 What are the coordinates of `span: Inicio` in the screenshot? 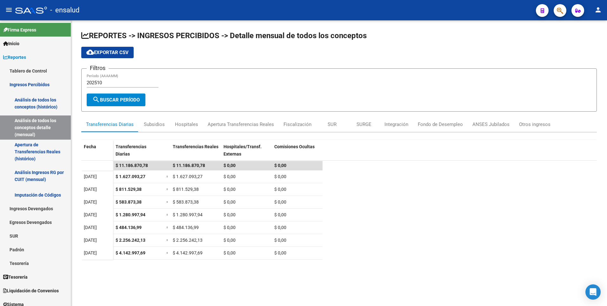 It's located at (11, 44).